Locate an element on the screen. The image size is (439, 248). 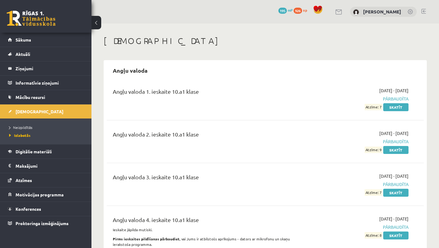
span: Konferences is located at coordinates (28, 209).